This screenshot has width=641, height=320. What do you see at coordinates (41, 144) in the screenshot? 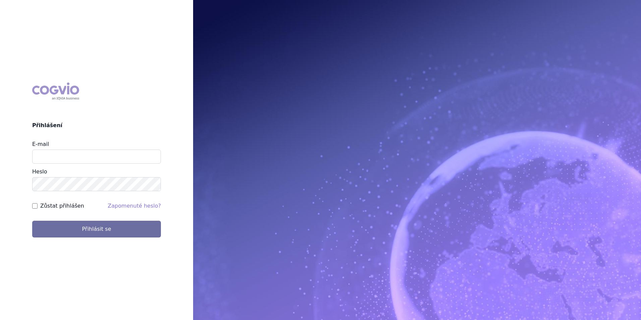
I see `label: E-mail` at bounding box center [41, 144].